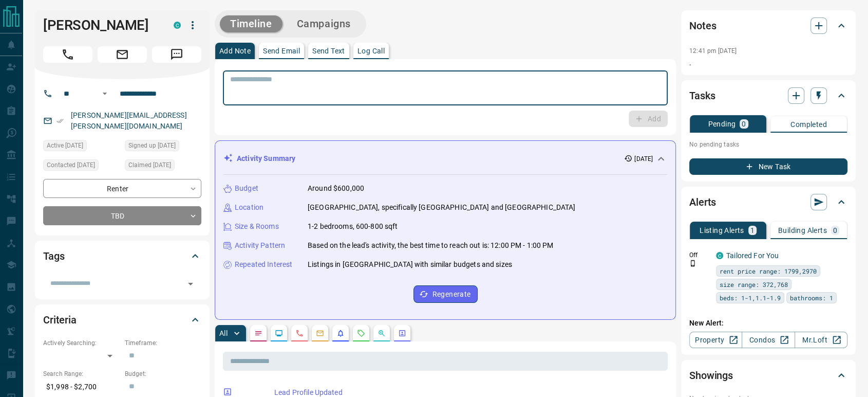 This screenshot has width=868, height=397. Describe the element at coordinates (279, 333) in the screenshot. I see `svg: Lead Browsing Activity` at that location.